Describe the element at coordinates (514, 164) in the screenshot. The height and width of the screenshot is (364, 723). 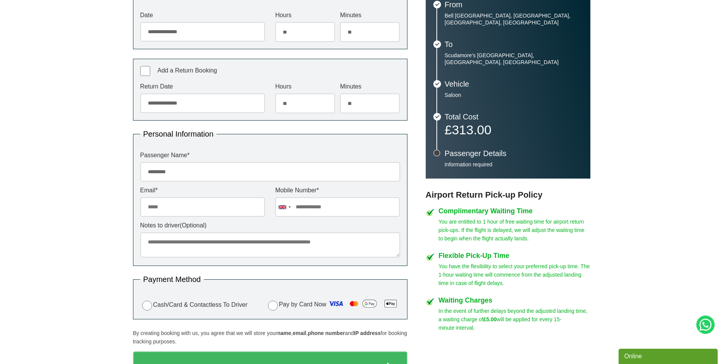
I see `p: Information required` at that location.